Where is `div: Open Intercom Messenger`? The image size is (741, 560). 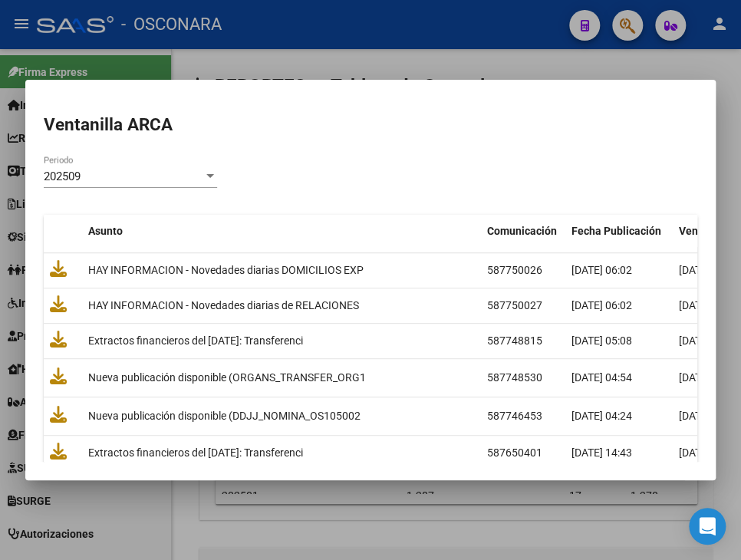
div: Open Intercom Messenger is located at coordinates (707, 526).